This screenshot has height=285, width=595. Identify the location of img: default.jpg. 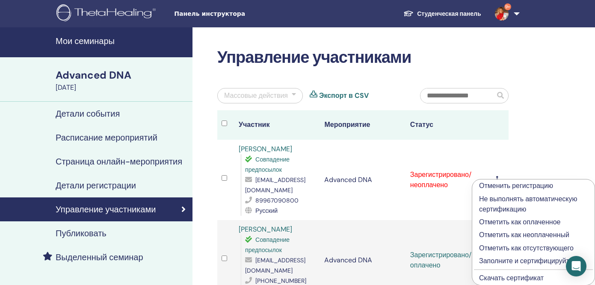
(502, 14).